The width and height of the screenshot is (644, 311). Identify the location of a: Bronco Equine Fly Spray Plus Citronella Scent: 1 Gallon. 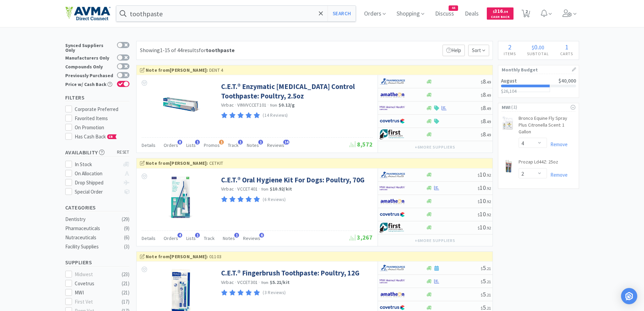
(547, 126).